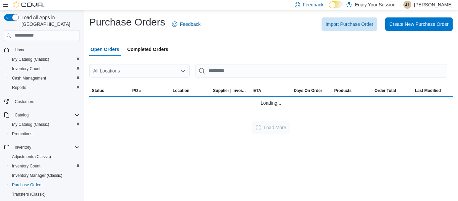 The height and width of the screenshot is (201, 458). Describe the element at coordinates (271, 128) in the screenshot. I see `button: LoadingLoad More` at that location.